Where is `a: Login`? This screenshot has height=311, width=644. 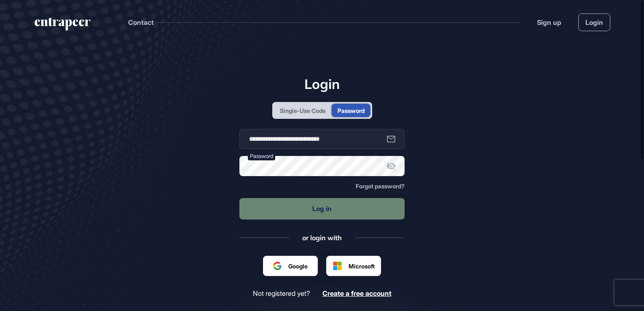
a: Login is located at coordinates (594, 22).